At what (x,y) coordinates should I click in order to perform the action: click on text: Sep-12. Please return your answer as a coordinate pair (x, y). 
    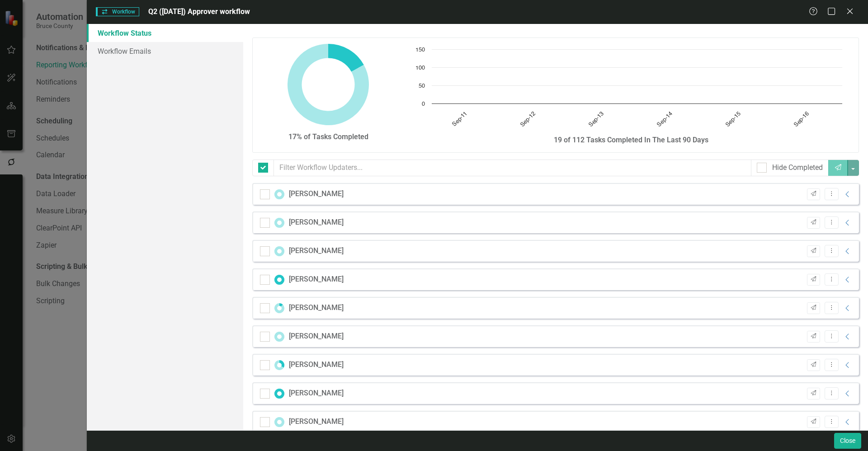
    Looking at the image, I should click on (528, 119).